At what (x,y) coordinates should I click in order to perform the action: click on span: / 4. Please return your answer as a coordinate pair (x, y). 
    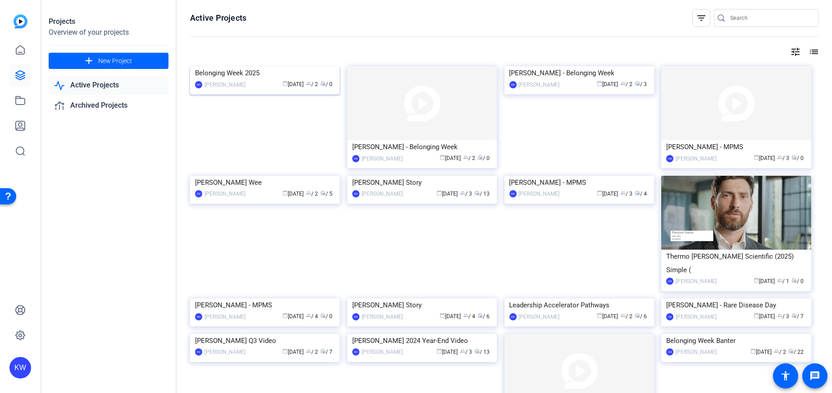
    Looking at the image, I should click on (312, 316).